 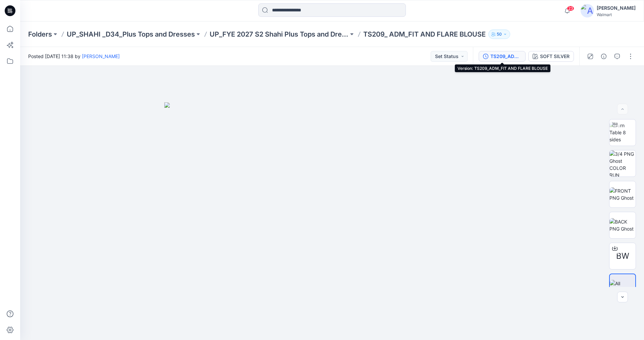 What do you see at coordinates (499, 34) in the screenshot?
I see `button: 50` at bounding box center [499, 34].